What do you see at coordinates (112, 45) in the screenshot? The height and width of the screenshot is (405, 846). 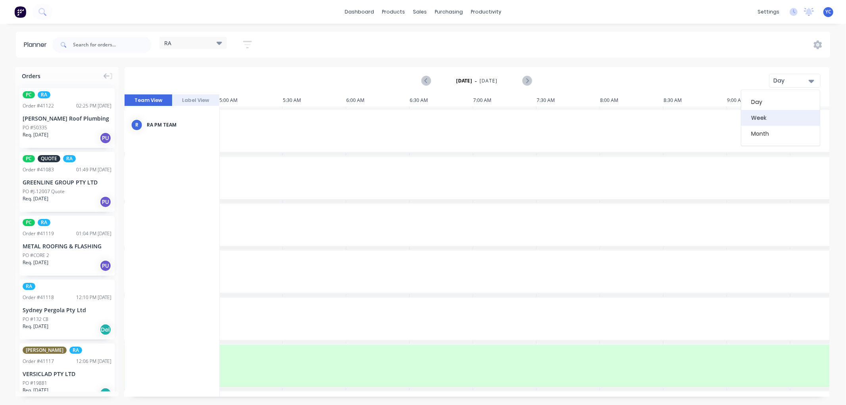 I see `input: Search for orders...` at bounding box center [112, 45].